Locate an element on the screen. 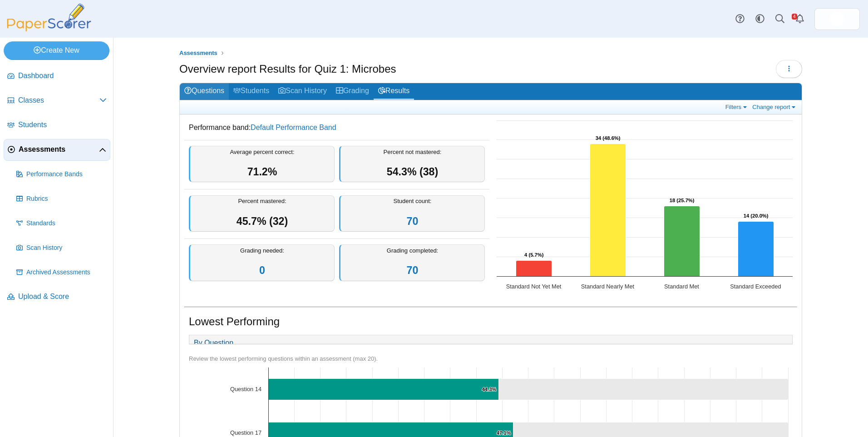 This screenshot has width=868, height=437. a: Upload & Score is located at coordinates (57, 297).